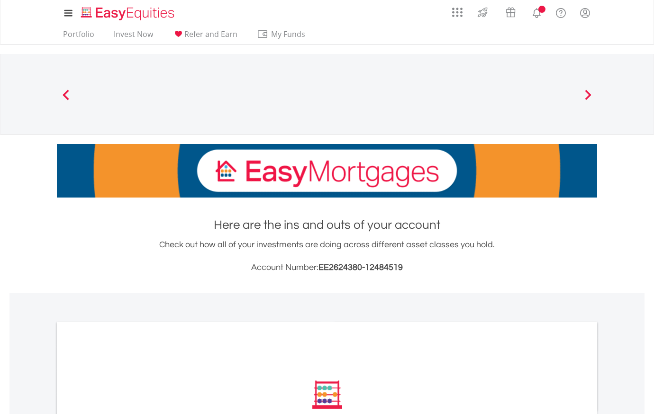 The width and height of the screenshot is (654, 414). I want to click on span: My Funds, so click(287, 34).